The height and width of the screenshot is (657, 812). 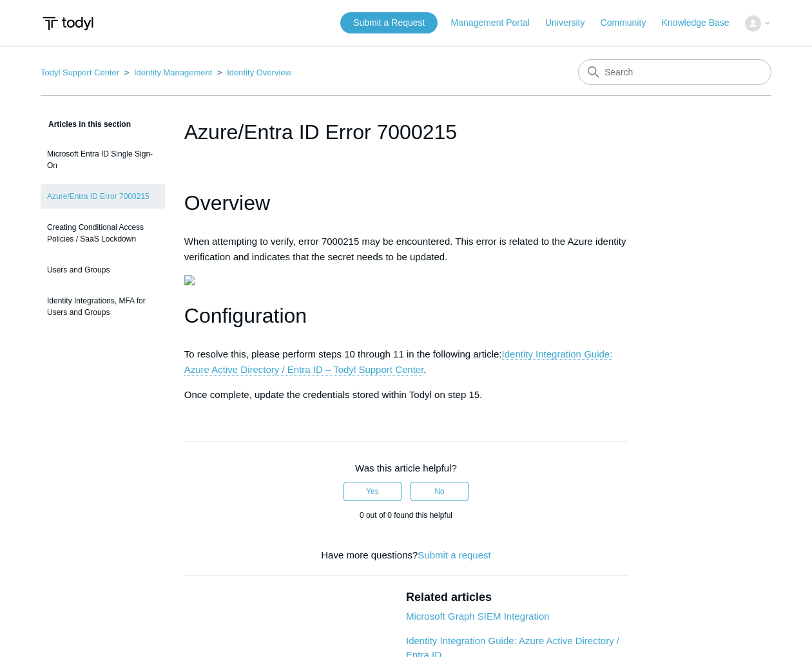 I want to click on span: Articles in this section, so click(x=86, y=124).